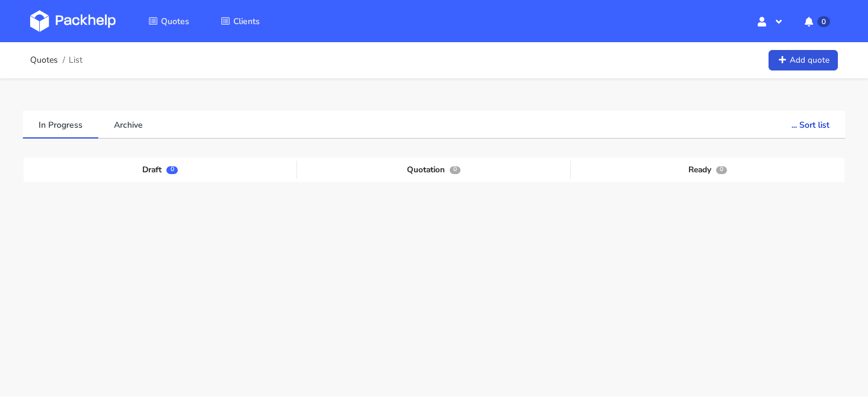  Describe the element at coordinates (803, 60) in the screenshot. I see `a: Add quote` at that location.